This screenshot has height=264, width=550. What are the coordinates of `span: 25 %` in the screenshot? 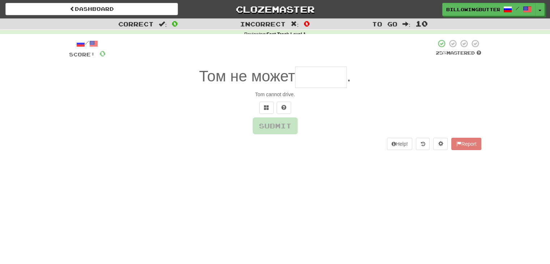 It's located at (441, 53).